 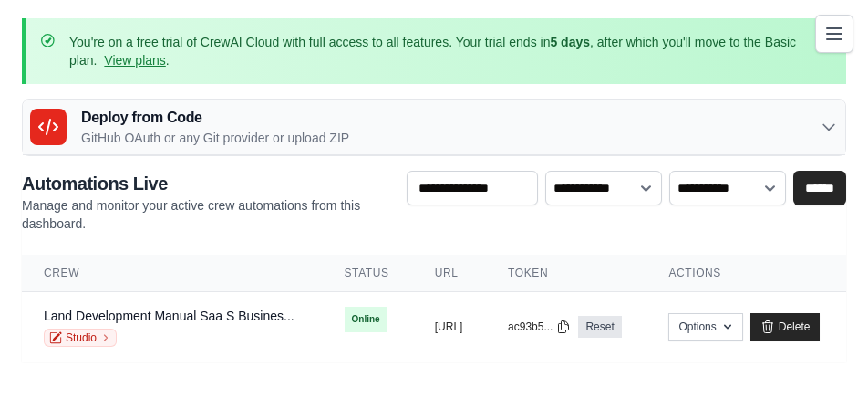 I want to click on th: URL, so click(x=449, y=273).